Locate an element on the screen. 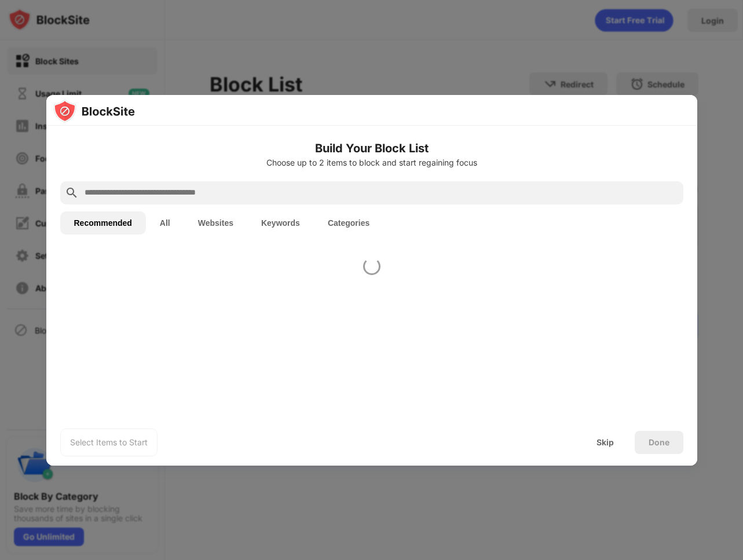 The width and height of the screenshot is (743, 560). button: Websites is located at coordinates (215, 223).